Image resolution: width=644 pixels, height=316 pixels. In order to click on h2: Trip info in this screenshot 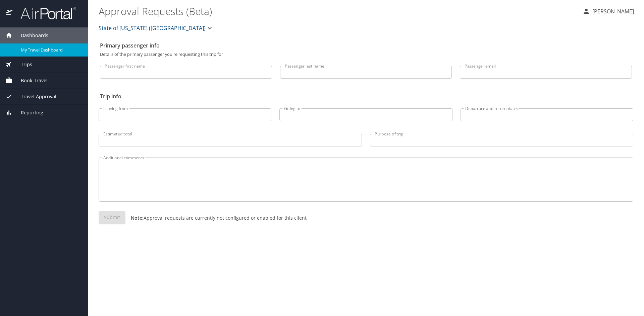, I will do `click(366, 97)`.